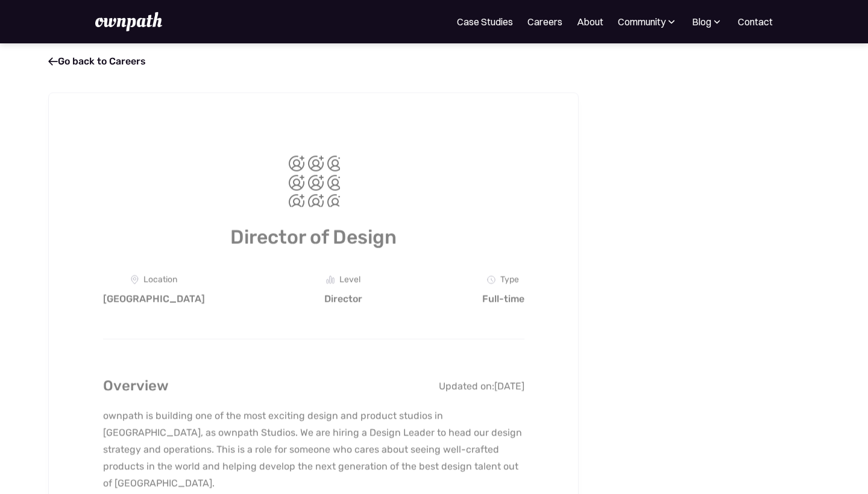 The height and width of the screenshot is (494, 868). I want to click on div: Director, so click(343, 299).